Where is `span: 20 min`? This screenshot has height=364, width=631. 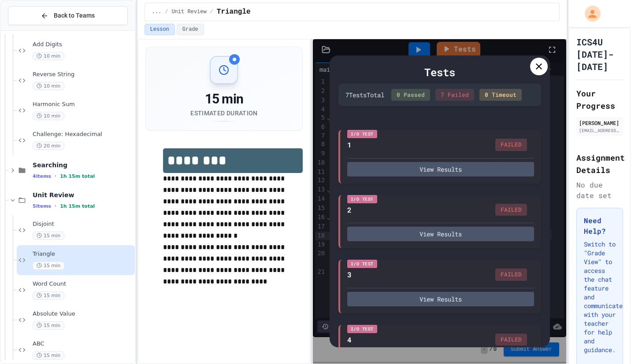 span: 20 min is located at coordinates (49, 146).